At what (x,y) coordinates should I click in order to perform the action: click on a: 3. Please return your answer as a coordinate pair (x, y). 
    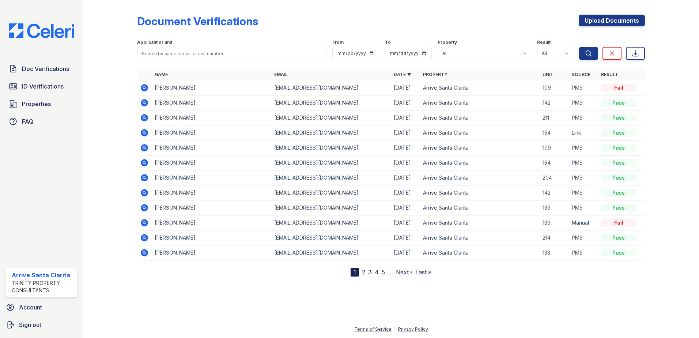
    Looking at the image, I should click on (370, 272).